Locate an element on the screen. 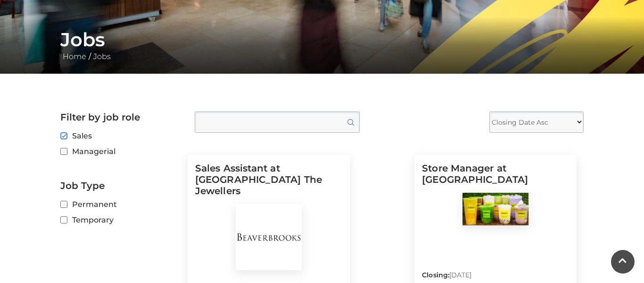  label: Permanent is located at coordinates (120, 204).